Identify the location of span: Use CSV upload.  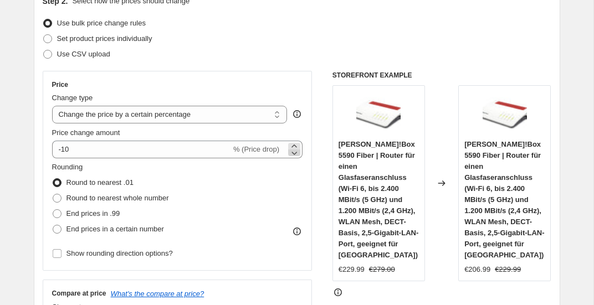
(84, 54).